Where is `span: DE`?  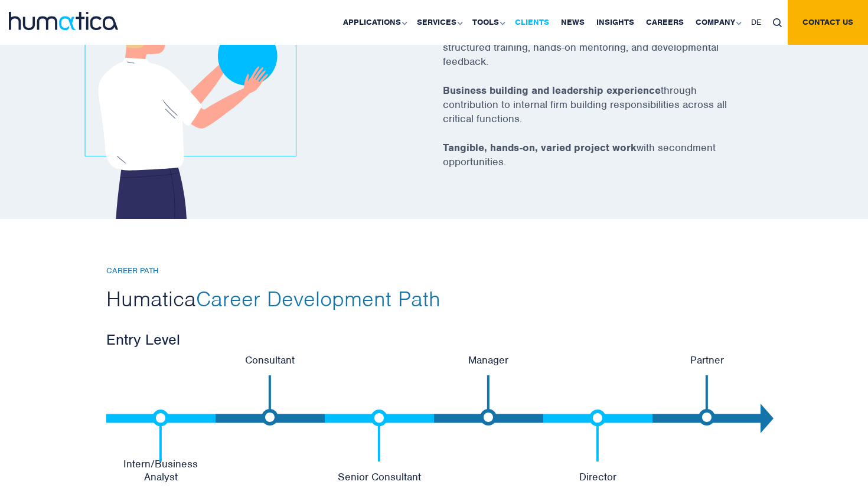 span: DE is located at coordinates (756, 22).